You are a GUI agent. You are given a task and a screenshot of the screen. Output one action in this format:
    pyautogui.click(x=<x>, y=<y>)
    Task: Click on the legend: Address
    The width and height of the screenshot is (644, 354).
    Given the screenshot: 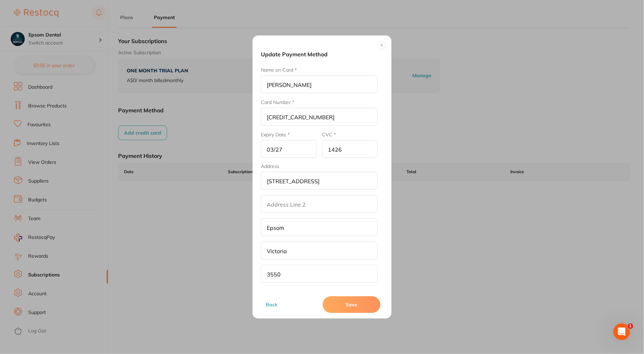 What is the action you would take?
    pyautogui.click(x=270, y=166)
    